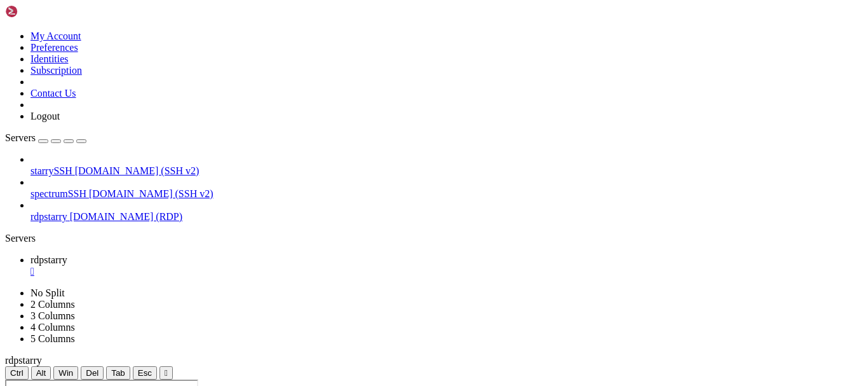 Image resolution: width=868 pixels, height=386 pixels. Describe the element at coordinates (51, 170) in the screenshot. I see `span: starrySSH` at that location.